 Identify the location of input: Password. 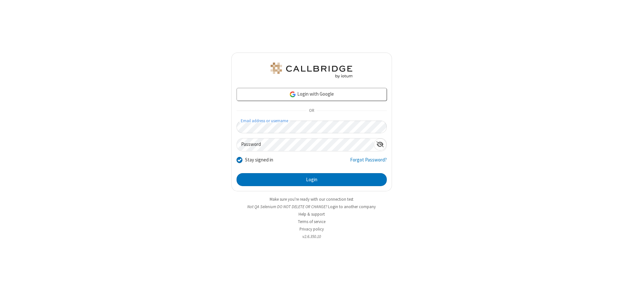
(306, 145).